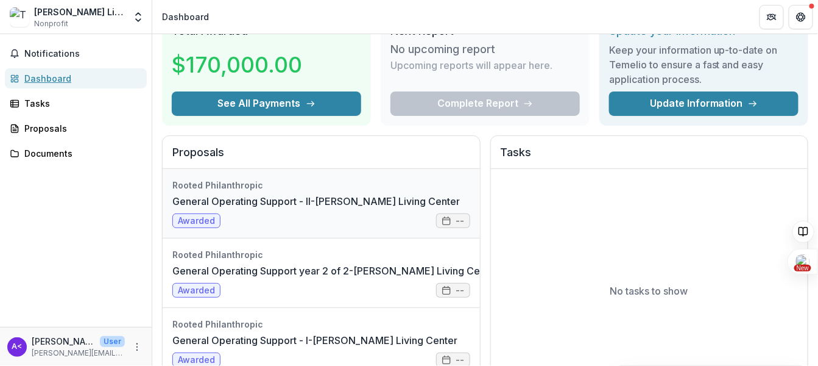 Image resolution: width=818 pixels, height=366 pixels. I want to click on h3: Keep your information up-to-date on Temelio to ensure a fast and easy application process., so click(704, 65).